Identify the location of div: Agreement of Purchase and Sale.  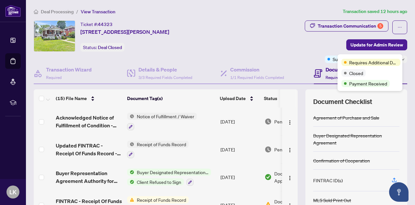
(347, 117).